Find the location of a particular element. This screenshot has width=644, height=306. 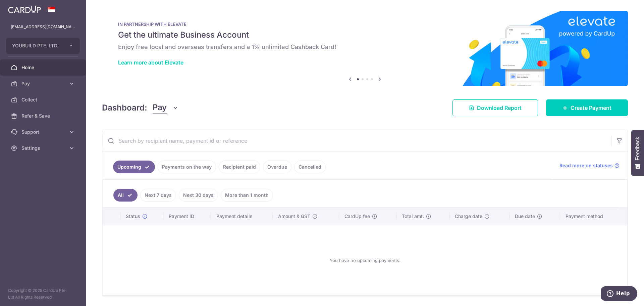

h6: Enjoy free local and overseas transfers and a 1% unlimited Cashback Card! is located at coordinates (365, 47).